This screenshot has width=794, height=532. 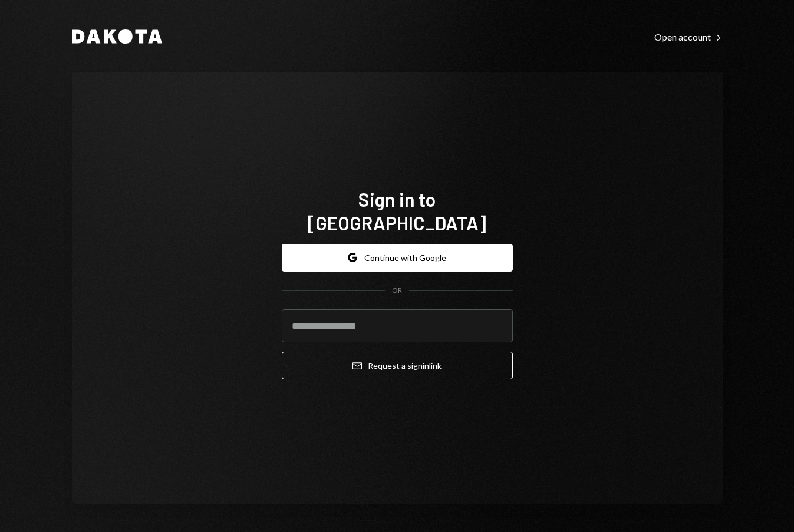 I want to click on button: Request a signinlink, so click(x=397, y=365).